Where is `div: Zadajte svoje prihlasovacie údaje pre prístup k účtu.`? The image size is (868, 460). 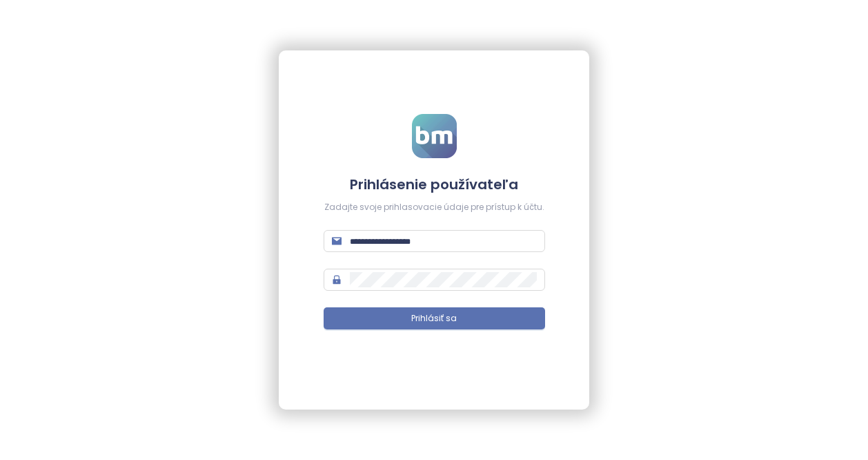 div: Zadajte svoje prihlasovacie údaje pre prístup k účtu. is located at coordinates (434, 207).